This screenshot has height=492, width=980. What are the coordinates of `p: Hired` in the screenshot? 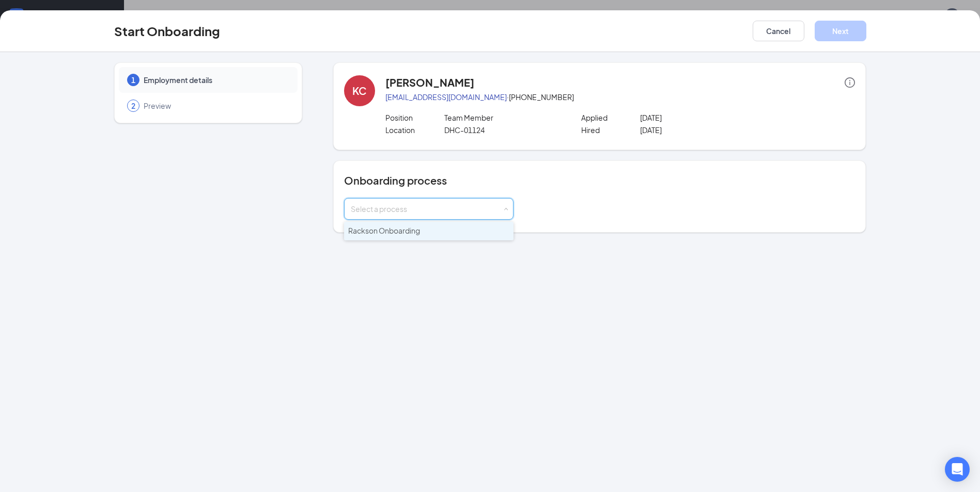 It's located at (610, 130).